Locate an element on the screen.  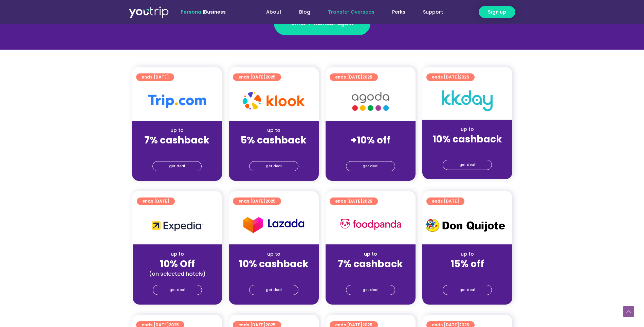
a: Transfer Overseas is located at coordinates (351, 12).